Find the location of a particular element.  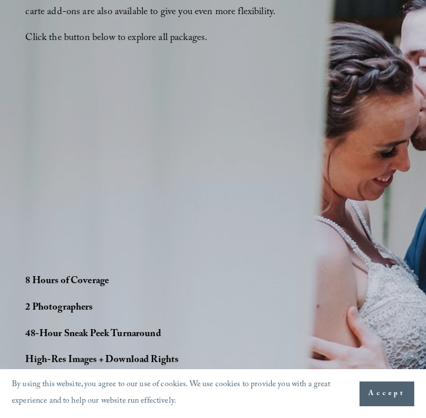

strong: High-Res Images + Download Rights is located at coordinates (102, 360).